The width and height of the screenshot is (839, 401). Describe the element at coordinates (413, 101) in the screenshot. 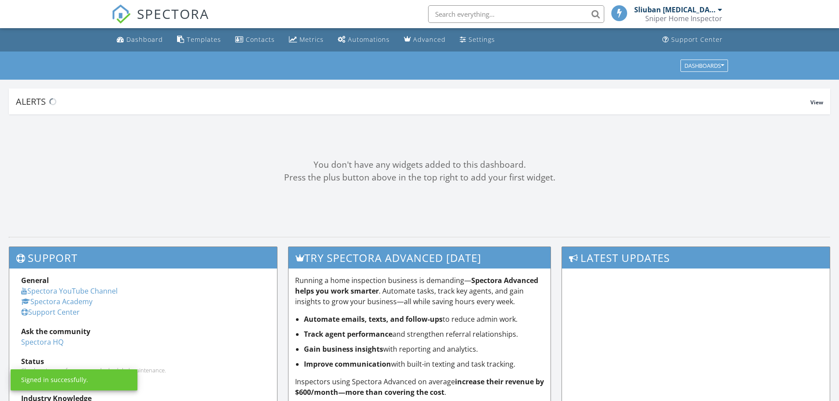

I see `div: Alerts` at that location.